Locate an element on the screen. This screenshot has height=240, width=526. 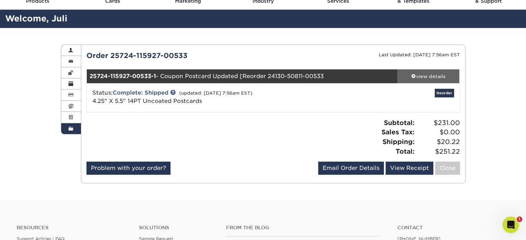
h4: Resources is located at coordinates (73, 228).